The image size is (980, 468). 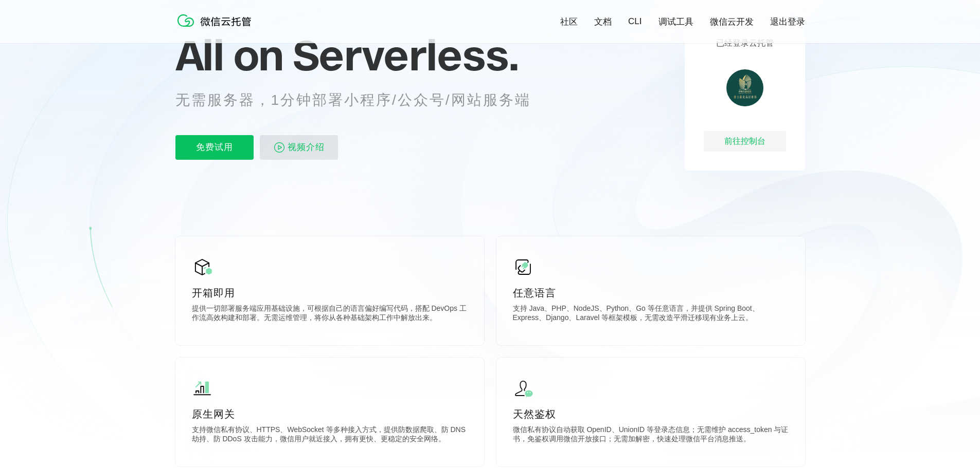 What do you see at coordinates (330, 293) in the screenshot?
I see `p: 开箱即用` at bounding box center [330, 293].